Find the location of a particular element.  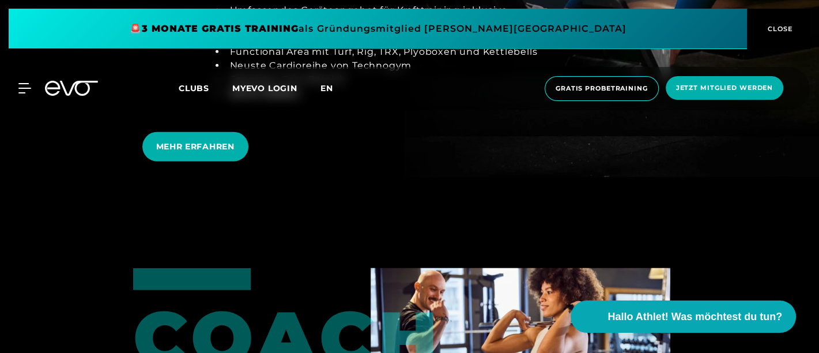

span: MEHR ERFAHREN is located at coordinates (195, 146).